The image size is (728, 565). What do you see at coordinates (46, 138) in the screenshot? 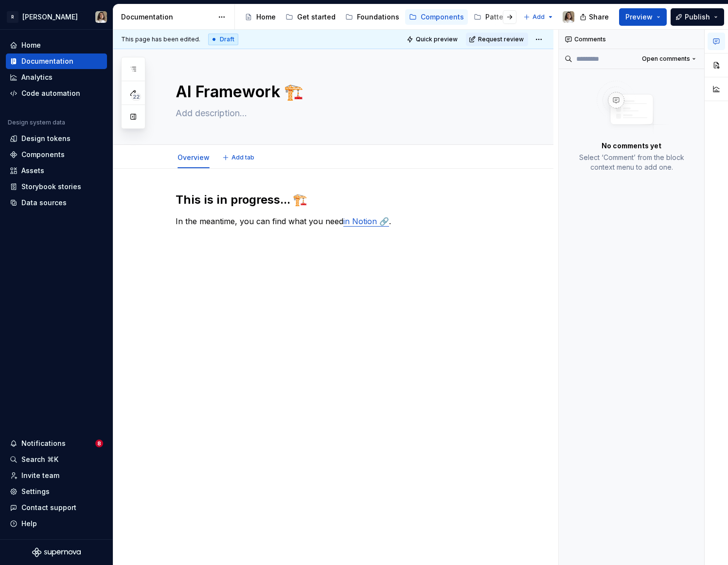
I see `div: Design tokens` at bounding box center [46, 138].